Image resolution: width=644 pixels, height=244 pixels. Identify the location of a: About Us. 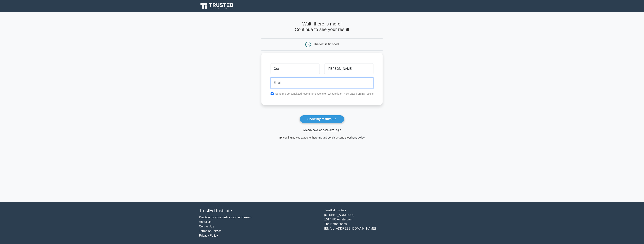
(205, 222).